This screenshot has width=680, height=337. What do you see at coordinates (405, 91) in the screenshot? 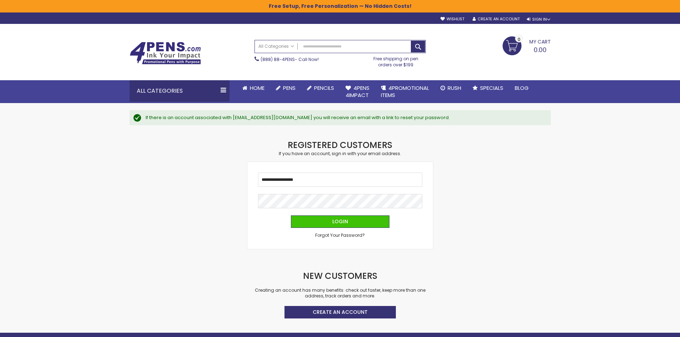
I see `span: 4PROMOTIONAL ITEMS` at bounding box center [405, 91].